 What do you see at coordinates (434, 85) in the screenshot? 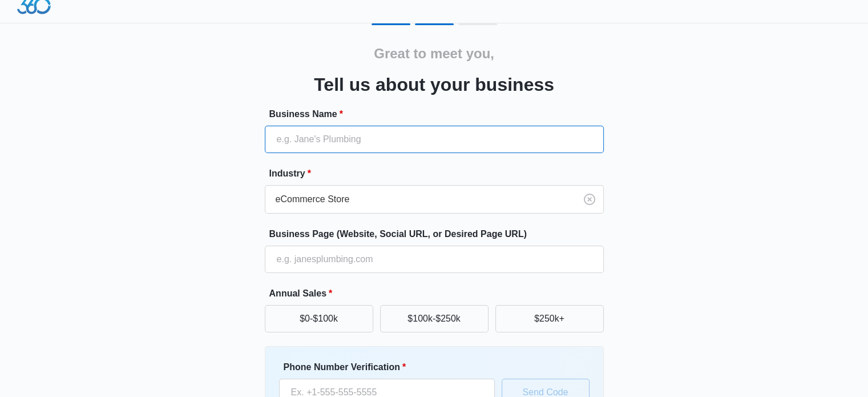
I see `h3: Tell us about your business` at bounding box center [434, 85].